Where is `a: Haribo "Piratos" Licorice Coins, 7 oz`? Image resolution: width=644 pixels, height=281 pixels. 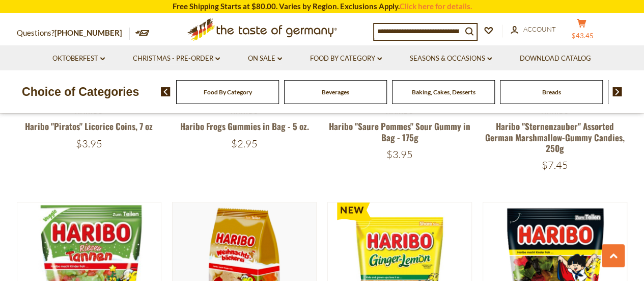
a: Haribo "Piratos" Licorice Coins, 7 oz is located at coordinates (88, 126).